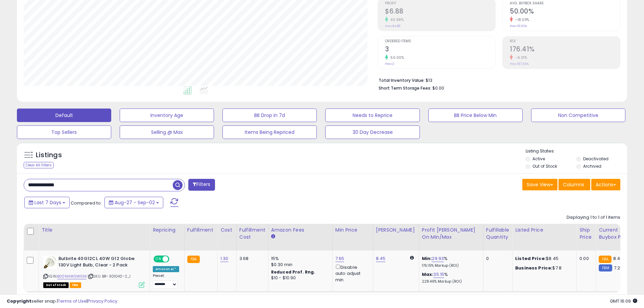 The image size is (644, 308). What do you see at coordinates (273, 237) in the screenshot?
I see `small: Amazon Fees.` at bounding box center [273, 237].